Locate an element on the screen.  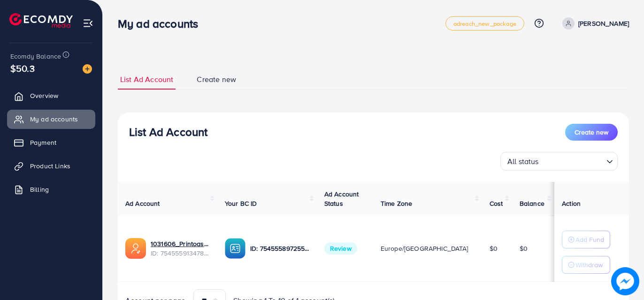
span: List Ad Account is located at coordinates (146, 80).